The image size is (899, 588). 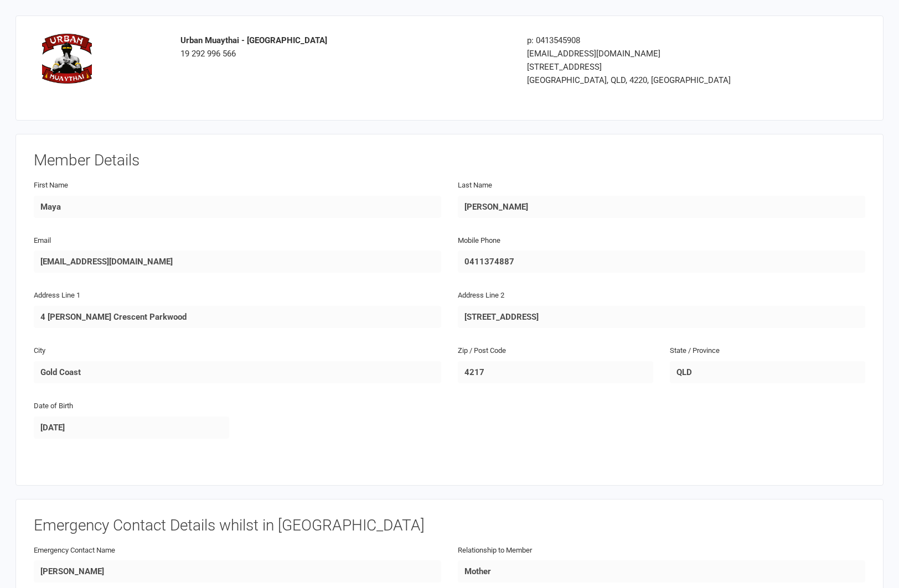 I want to click on div: 19 292 996 566, so click(x=345, y=47).